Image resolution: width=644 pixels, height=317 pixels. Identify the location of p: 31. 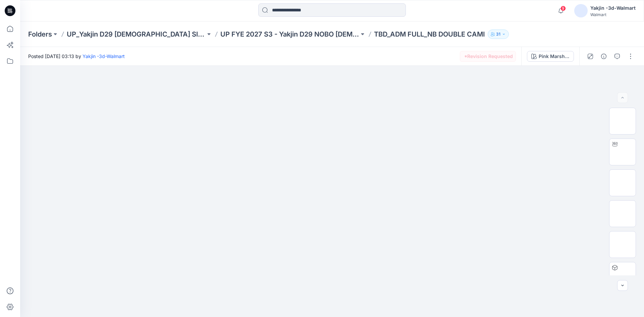
(498, 34).